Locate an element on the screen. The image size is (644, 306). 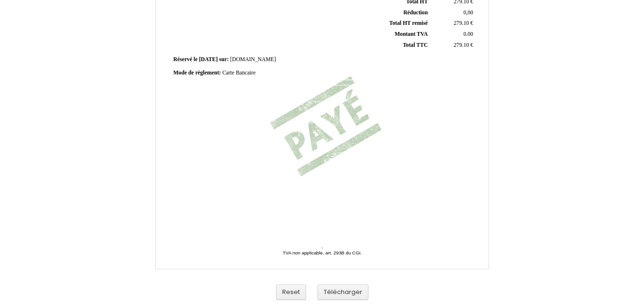
button: Reset is located at coordinates (291, 292).